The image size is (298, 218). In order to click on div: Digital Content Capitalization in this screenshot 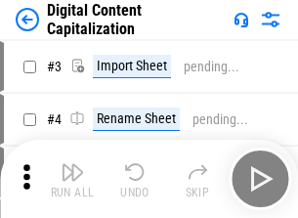, I will do `click(136, 20)`.